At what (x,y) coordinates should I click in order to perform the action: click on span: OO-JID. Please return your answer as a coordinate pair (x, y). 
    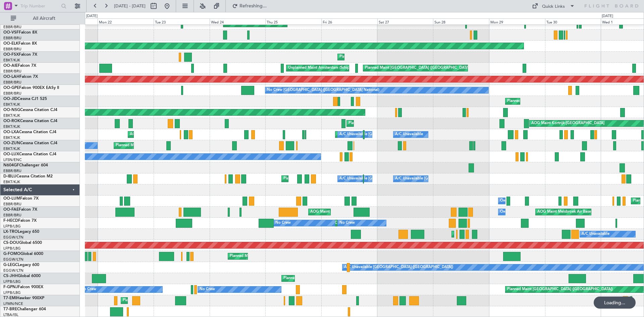
    Looking at the image, I should click on (10, 99).